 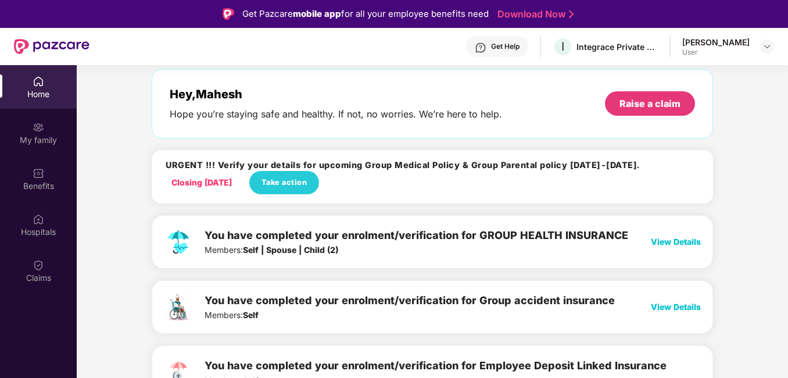 I want to click on div: Get Pazcare for all your employee benefits need, so click(x=365, y=14).